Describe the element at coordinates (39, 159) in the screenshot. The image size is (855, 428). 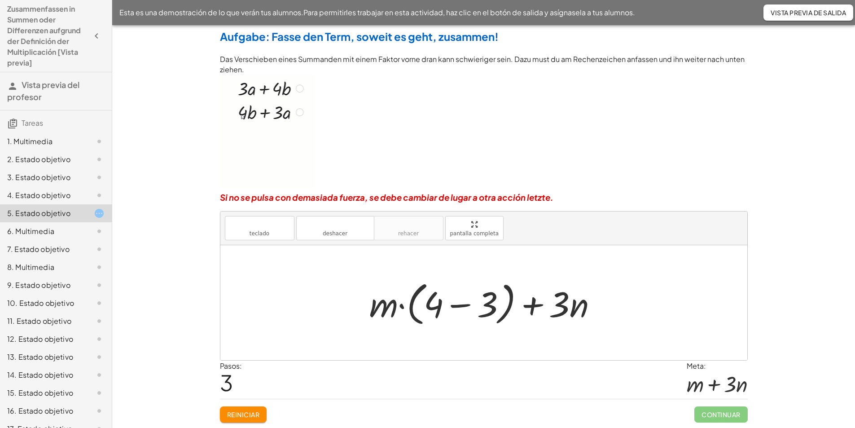
I see `font: 2. Estado objetivo` at that location.